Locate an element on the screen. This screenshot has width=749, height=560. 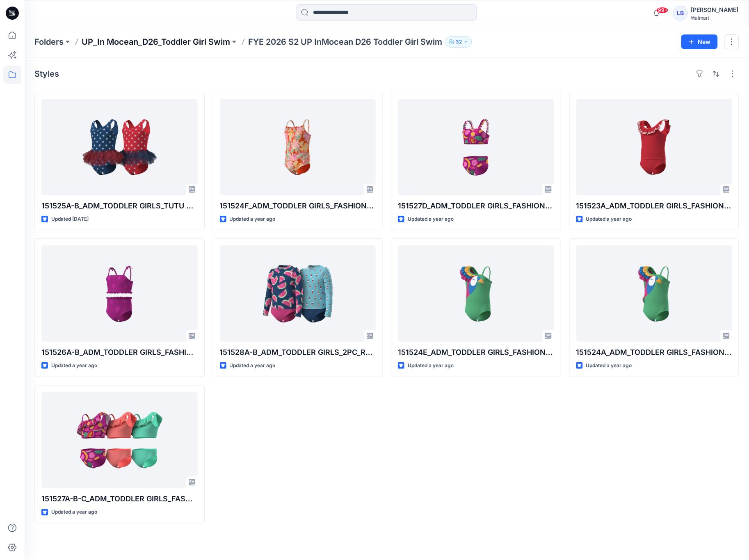
a: 151527A-B-C_ADM_TODDLER GIRLS_FASHION BIKINI is located at coordinates (119, 440).